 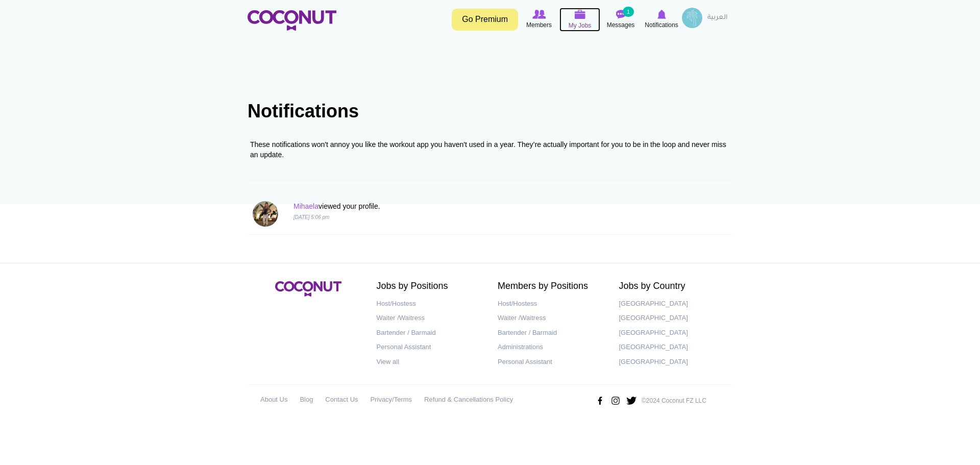 What do you see at coordinates (308, 289) in the screenshot?
I see `img: Coconut` at bounding box center [308, 289].